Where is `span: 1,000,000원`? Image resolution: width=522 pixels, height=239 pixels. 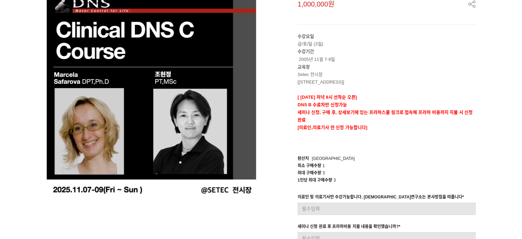
span: 1,000,000원 is located at coordinates (316, 4).